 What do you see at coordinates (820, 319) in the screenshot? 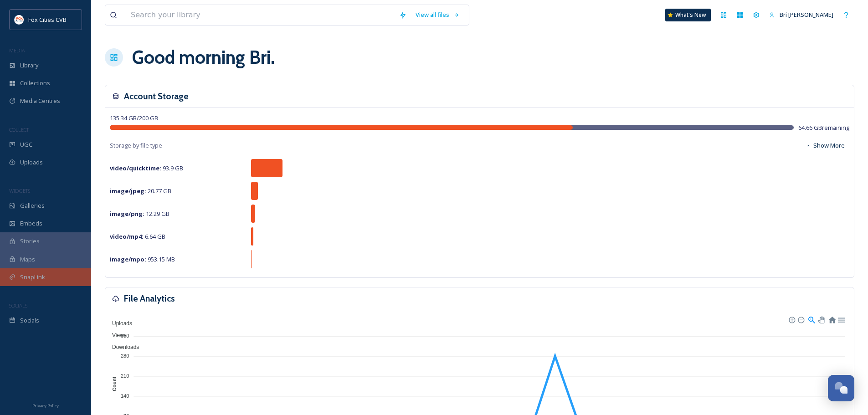
I see `div: Panning` at bounding box center [820, 319].